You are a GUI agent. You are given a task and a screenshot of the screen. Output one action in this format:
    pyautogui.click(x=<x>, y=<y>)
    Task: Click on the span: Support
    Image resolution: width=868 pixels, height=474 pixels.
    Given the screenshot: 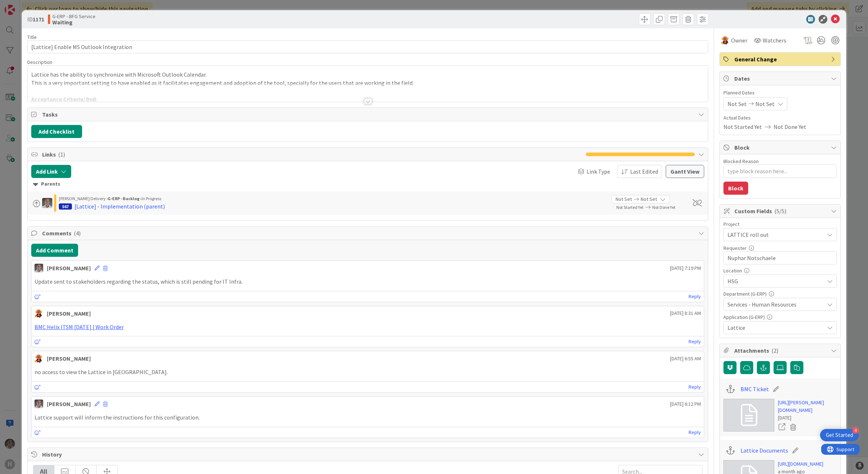 What is the action you would take?
    pyautogui.click(x=24, y=5)
    